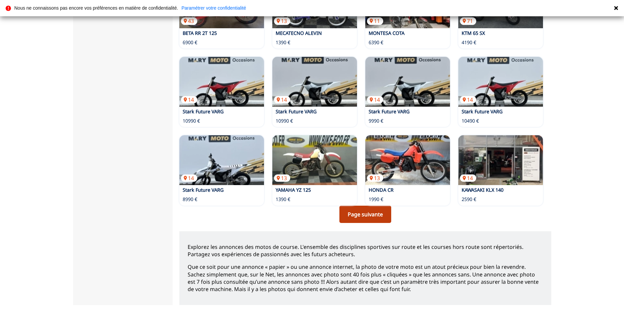 The height and width of the screenshot is (312, 624). What do you see at coordinates (293, 190) in the screenshot?
I see `a: YAMAHA YZ 125` at bounding box center [293, 190].